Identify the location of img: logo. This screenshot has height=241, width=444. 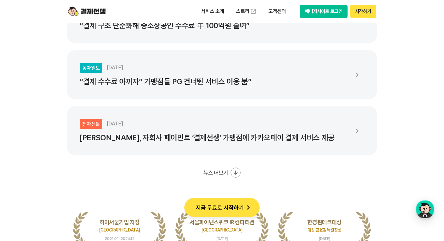
(87, 11).